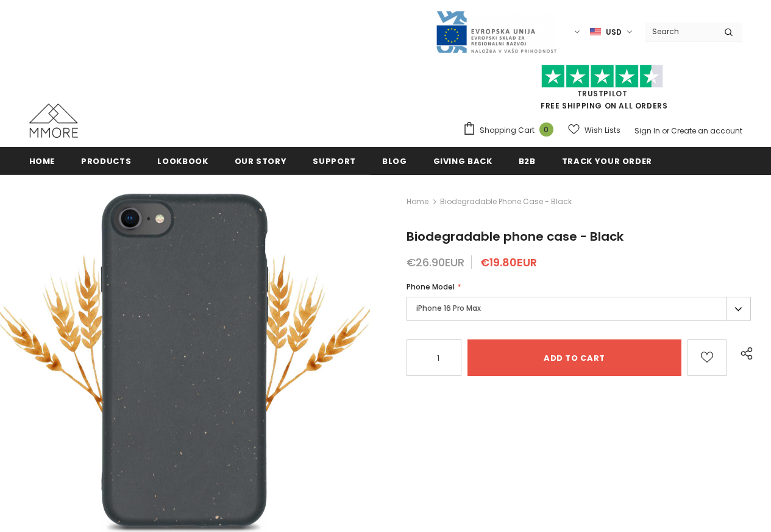 The image size is (771, 532). I want to click on a: Track your order, so click(607, 160).